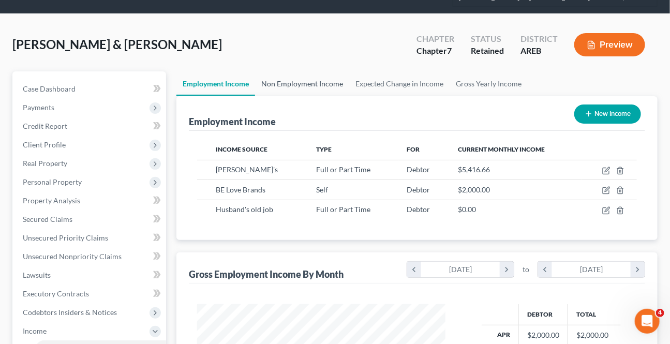 This screenshot has height=344, width=670. I want to click on span: Payments, so click(38, 107).